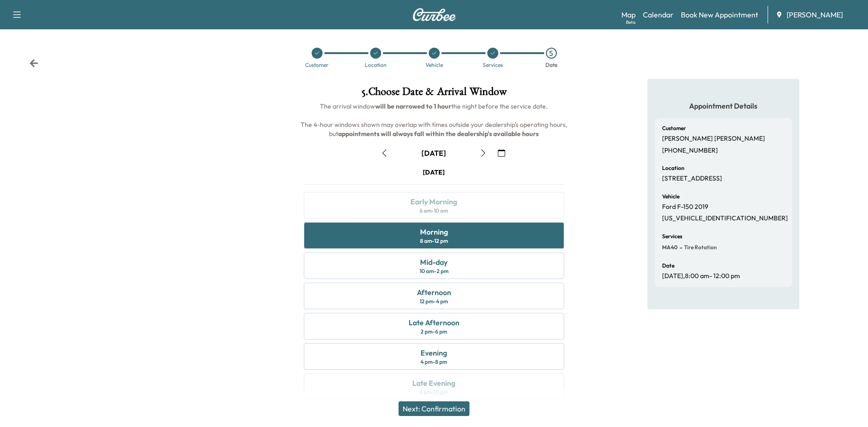 The image size is (868, 427). What do you see at coordinates (674, 129) in the screenshot?
I see `h6: Customer` at bounding box center [674, 129].